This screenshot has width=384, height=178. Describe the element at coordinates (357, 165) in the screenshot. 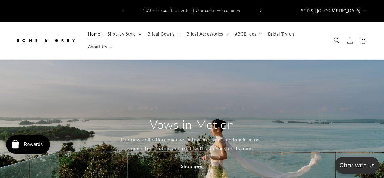

I see `button: Open chatbox` at that location.